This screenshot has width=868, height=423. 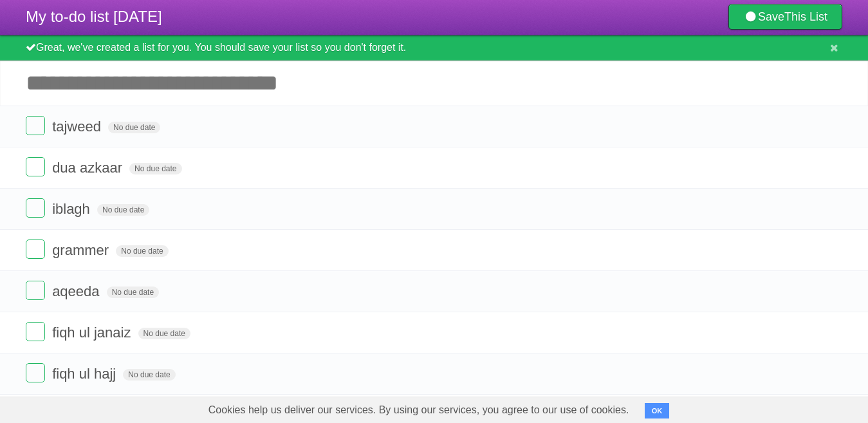 I want to click on button: OK, so click(x=657, y=411).